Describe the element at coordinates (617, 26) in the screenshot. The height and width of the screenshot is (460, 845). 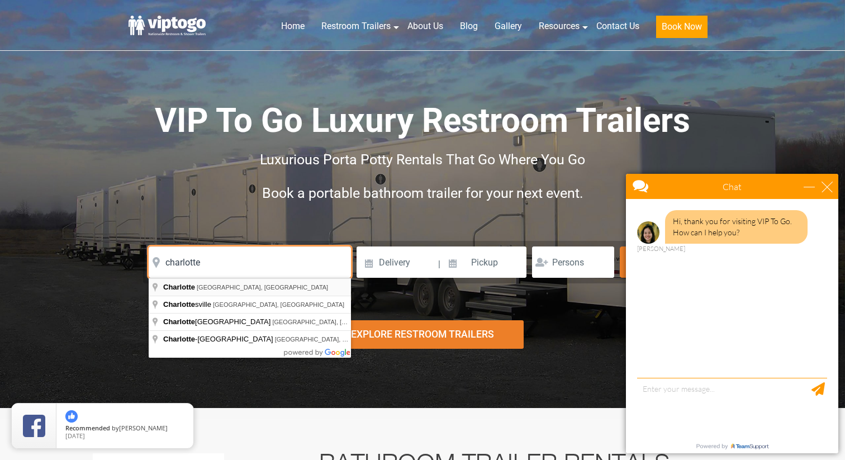
I see `a: Contact Us` at that location.